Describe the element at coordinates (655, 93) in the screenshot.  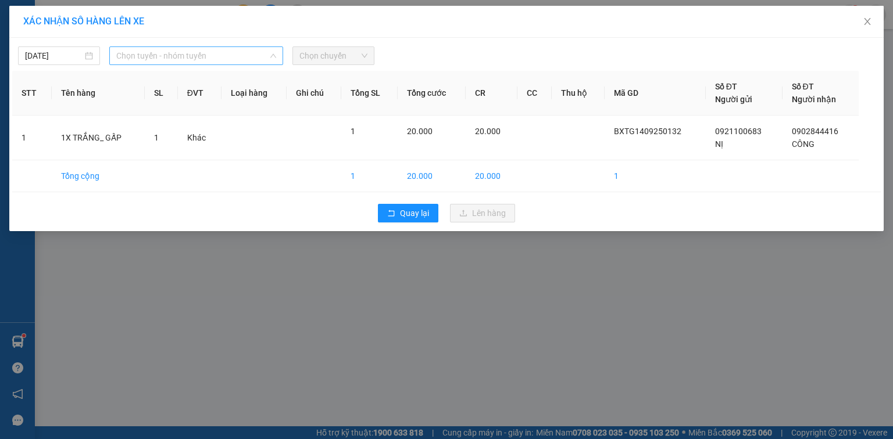
I see `th: Mã GD` at that location.